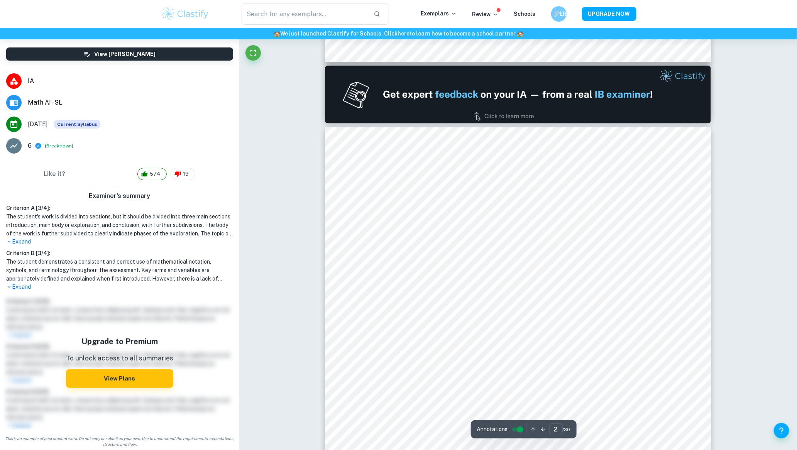 The width and height of the screenshot is (797, 450). What do you see at coordinates (439, 14) in the screenshot?
I see `p: Exemplars` at bounding box center [439, 14].